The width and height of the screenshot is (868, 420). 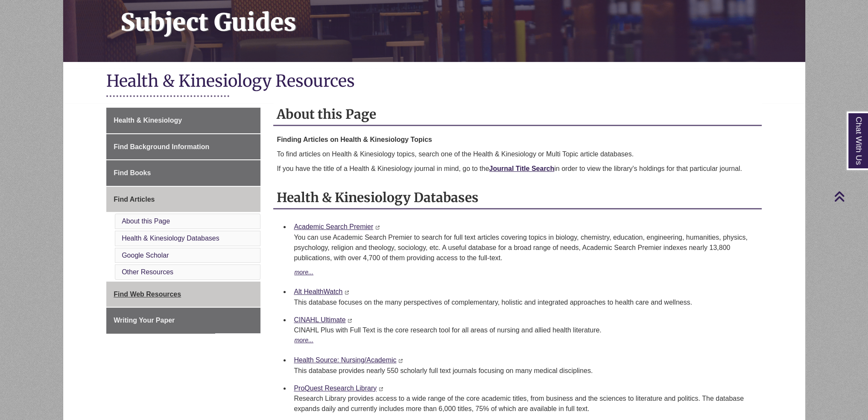 I want to click on a: About this Page, so click(x=145, y=221).